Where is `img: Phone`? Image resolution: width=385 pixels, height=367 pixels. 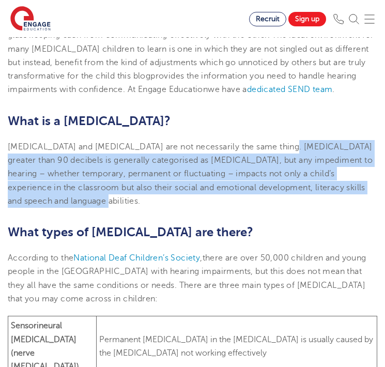 img: Phone is located at coordinates (339, 19).